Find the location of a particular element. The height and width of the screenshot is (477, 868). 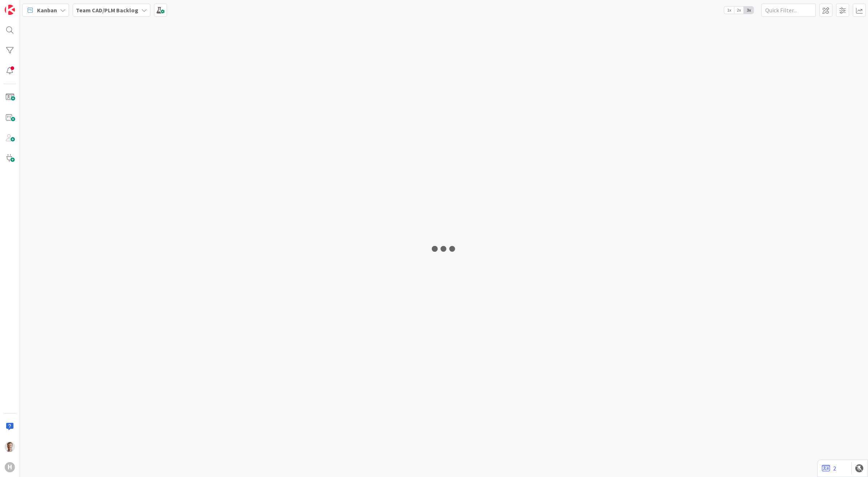

span: 2x is located at coordinates (739, 11).